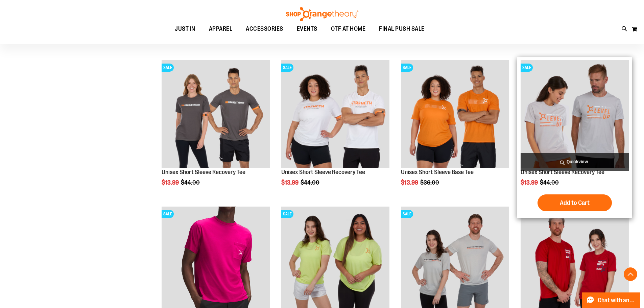 The width and height of the screenshot is (644, 308). What do you see at coordinates (402, 29) in the screenshot?
I see `span: FINAL PUSH SALE` at bounding box center [402, 29].